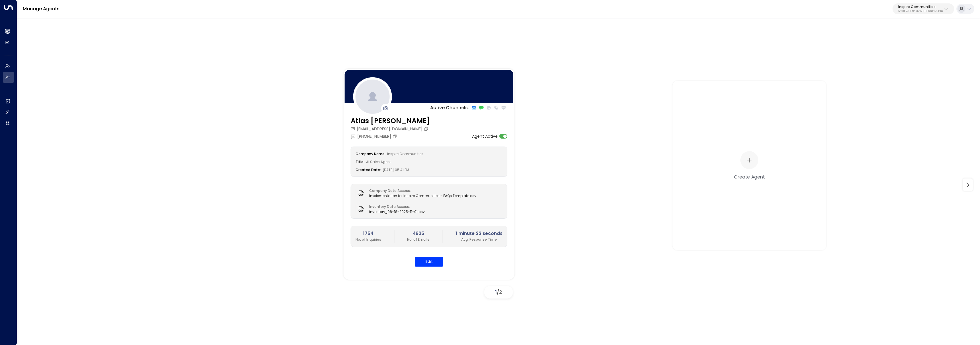  Describe the element at coordinates (485, 137) in the screenshot. I see `label: Agent Active` at that location.